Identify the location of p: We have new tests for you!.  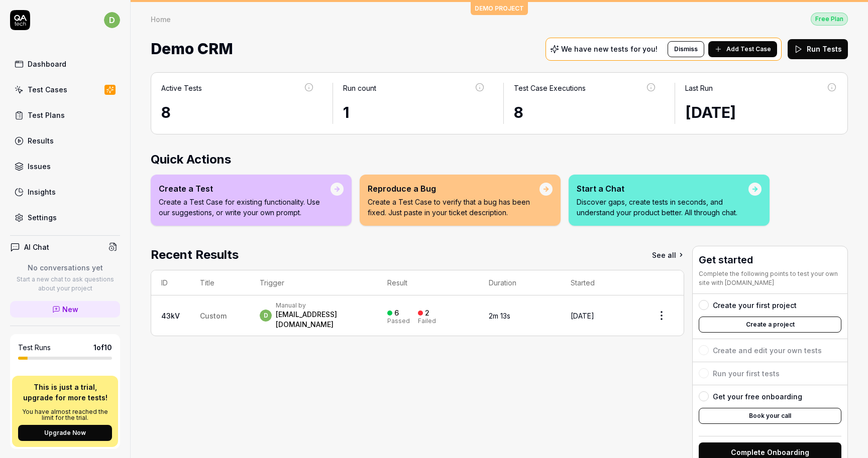
(609, 49).